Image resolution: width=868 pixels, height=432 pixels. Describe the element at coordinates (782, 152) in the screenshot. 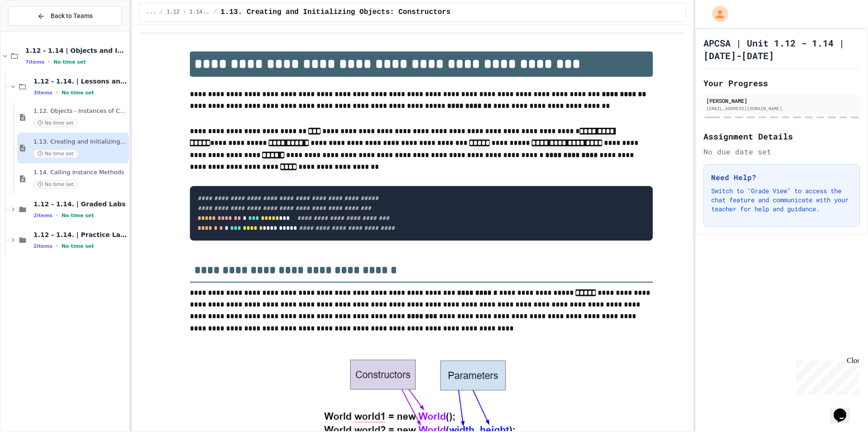

I see `div: No due date set` at that location.